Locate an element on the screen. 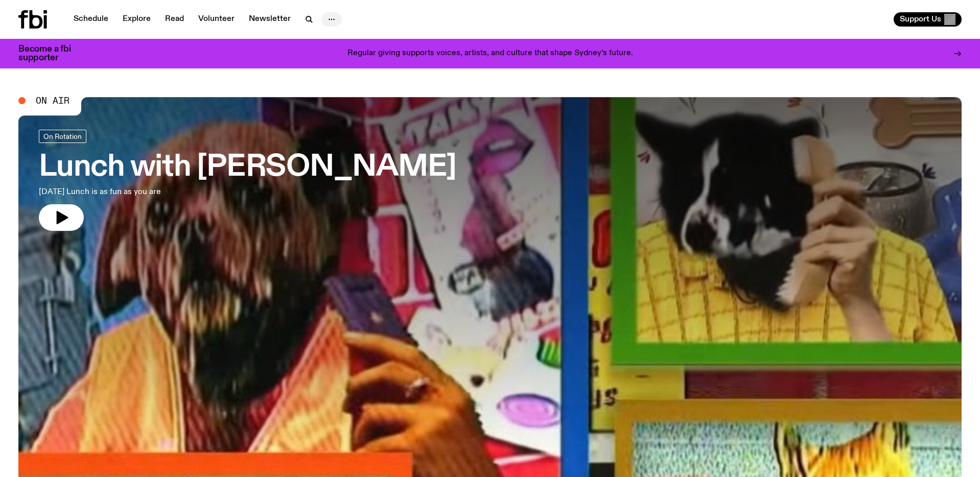  a: On Rotation is located at coordinates (62, 136).